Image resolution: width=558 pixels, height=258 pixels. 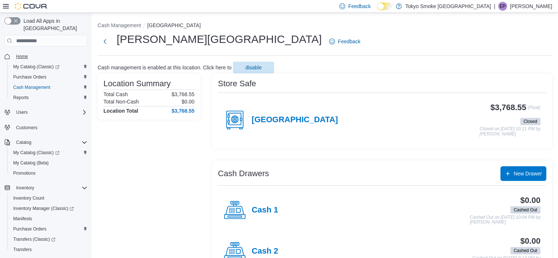 I want to click on nav: An example of EuiBreadcrumbs, so click(x=324, y=26).